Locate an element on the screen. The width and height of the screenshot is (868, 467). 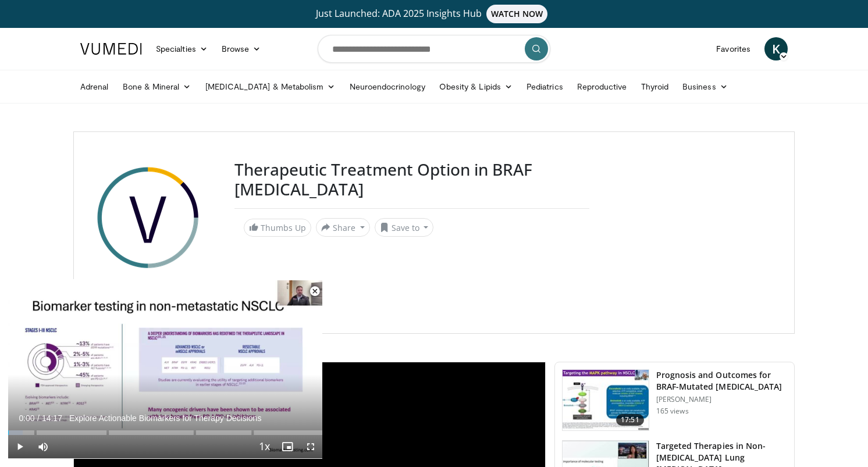
a: Neuroendocrinology is located at coordinates (388, 87).